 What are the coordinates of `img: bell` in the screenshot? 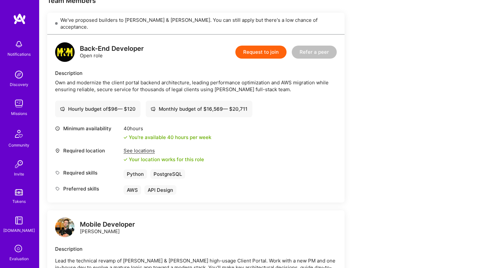 It's located at (19, 44).